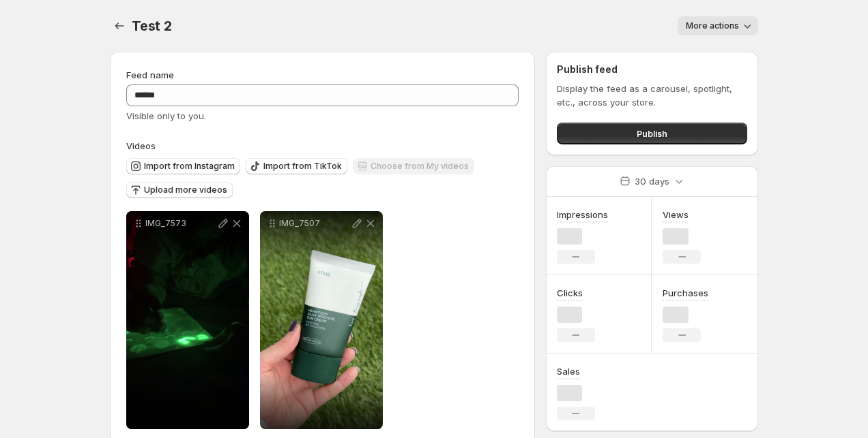  Describe the element at coordinates (675, 215) in the screenshot. I see `h3: Views` at that location.